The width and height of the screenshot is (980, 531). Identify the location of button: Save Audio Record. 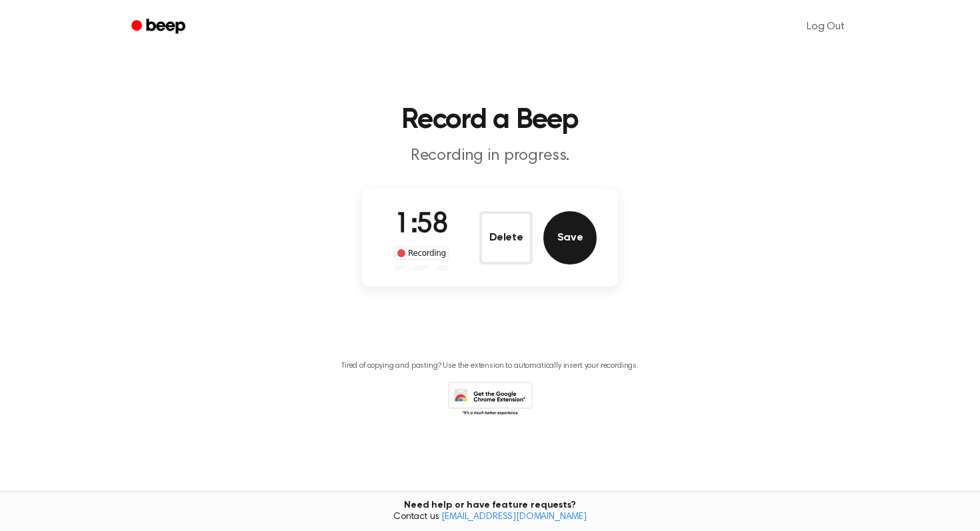
(570, 238).